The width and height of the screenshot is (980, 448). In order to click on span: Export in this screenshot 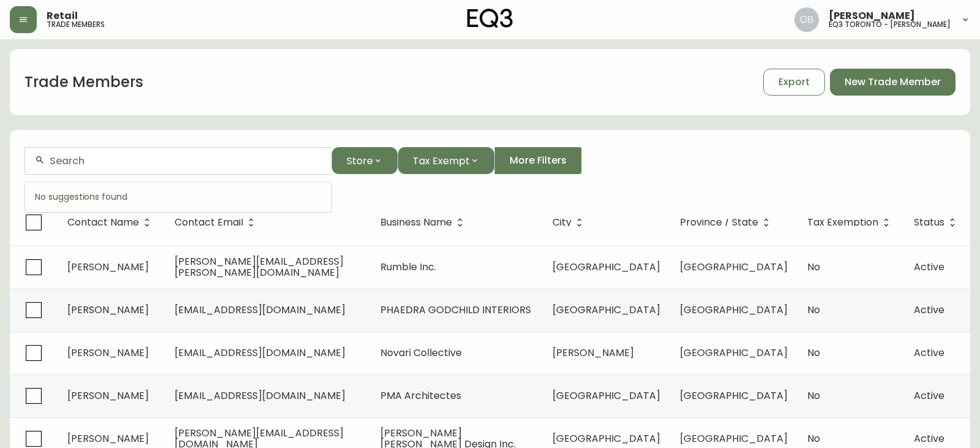, I will do `click(793, 82)`.